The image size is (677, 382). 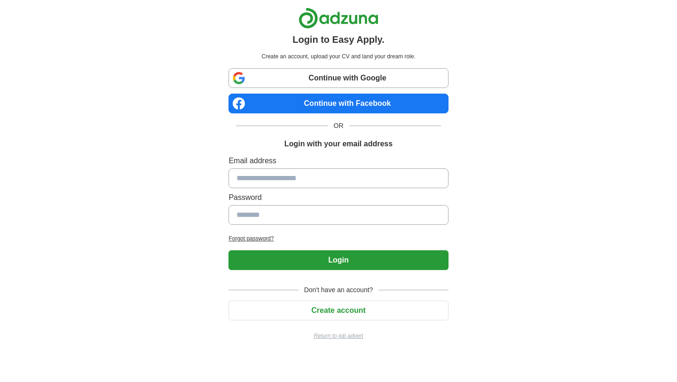 What do you see at coordinates (338, 310) in the screenshot?
I see `button: Create account` at bounding box center [338, 310].